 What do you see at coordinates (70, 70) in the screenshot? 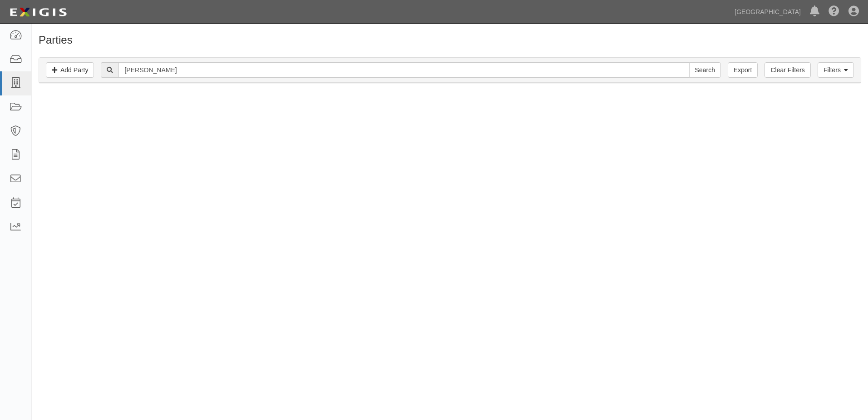
I see `a: Add Party` at bounding box center [70, 70].